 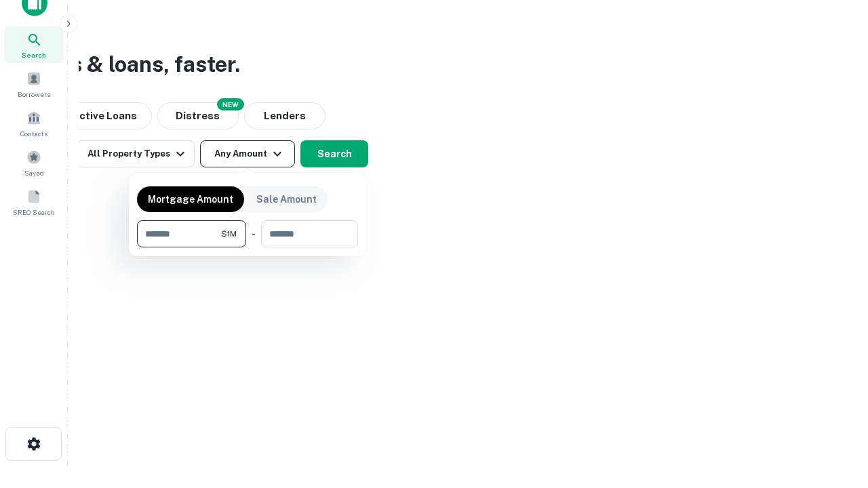 What do you see at coordinates (834, 412) in the screenshot?
I see `div: Chat Widget` at bounding box center [834, 412].